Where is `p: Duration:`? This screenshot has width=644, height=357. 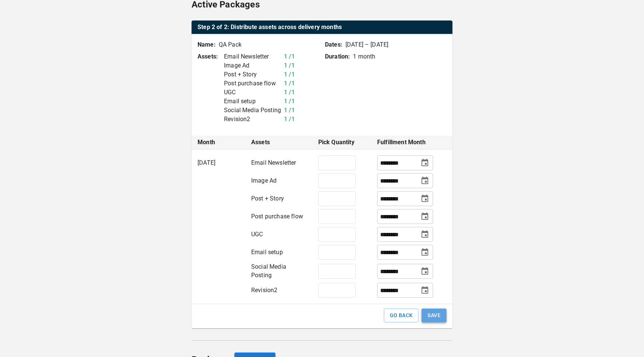 p: Duration: is located at coordinates (337, 57).